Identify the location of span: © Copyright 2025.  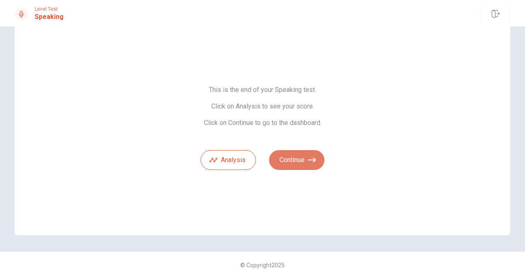
(263, 266).